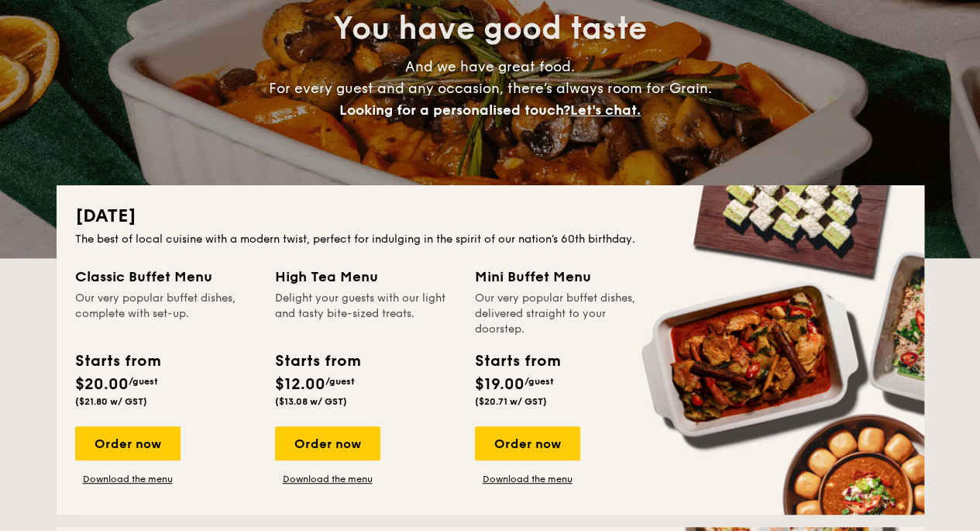 The height and width of the screenshot is (531, 980). Describe the element at coordinates (490, 89) in the screenshot. I see `span: And we have great food. For every guest and any occasion, there’s always room for Grain.` at that location.